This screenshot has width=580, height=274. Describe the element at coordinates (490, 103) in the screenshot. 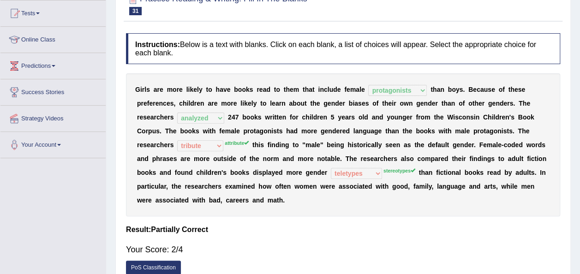

I see `b: g` at that location.